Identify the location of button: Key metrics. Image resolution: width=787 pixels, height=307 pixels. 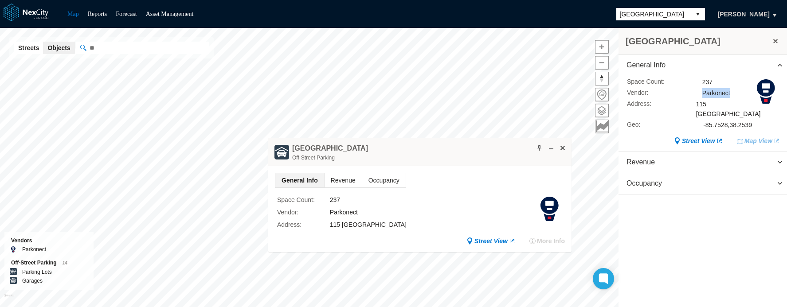
(601, 126).